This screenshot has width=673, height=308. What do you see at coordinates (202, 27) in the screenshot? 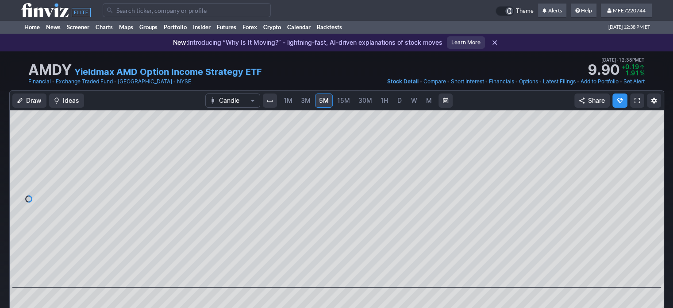
I see `a: Insider` at bounding box center [202, 27].